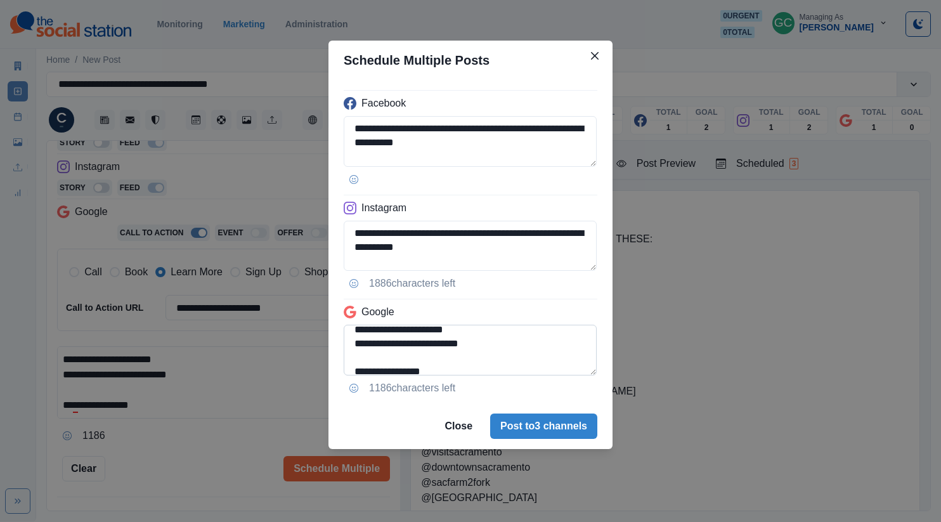 This screenshot has width=941, height=522. What do you see at coordinates (384, 103) in the screenshot?
I see `p: Facebook` at bounding box center [384, 103].